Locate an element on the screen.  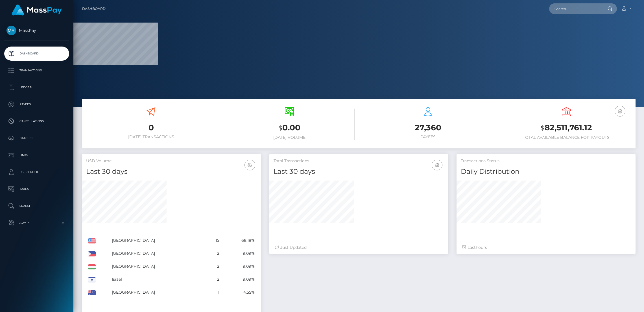
p: Cancellations is located at coordinates (37, 121).